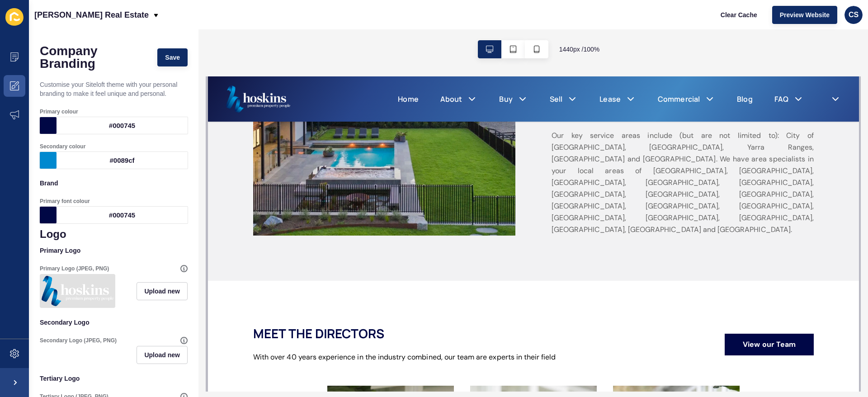 The image size is (868, 397). Describe the element at coordinates (739, 15) in the screenshot. I see `button: Clear Cache` at that location.